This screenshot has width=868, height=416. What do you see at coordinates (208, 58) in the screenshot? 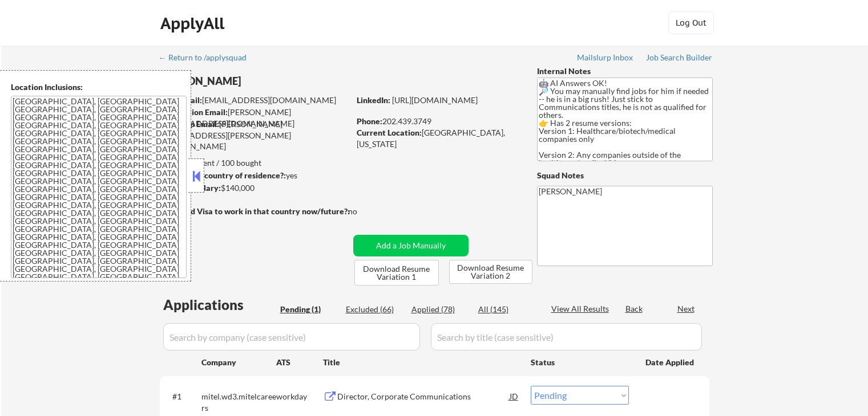
I see `div: ← Return to /applysquad` at bounding box center [208, 58].